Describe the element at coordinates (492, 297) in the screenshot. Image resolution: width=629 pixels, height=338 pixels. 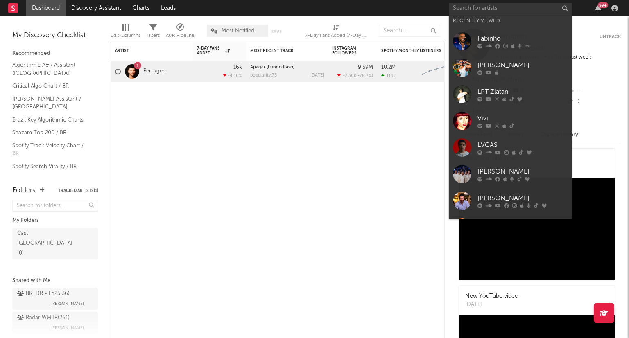
I see `div: New YouTube video` at that location.